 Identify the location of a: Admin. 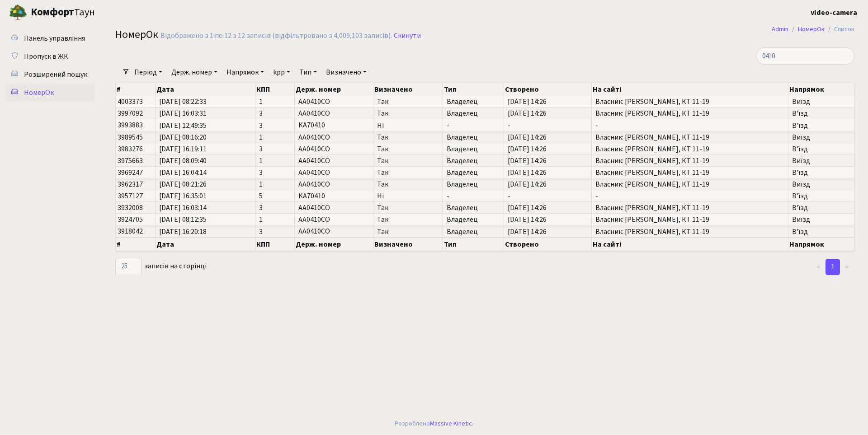
(780, 29).